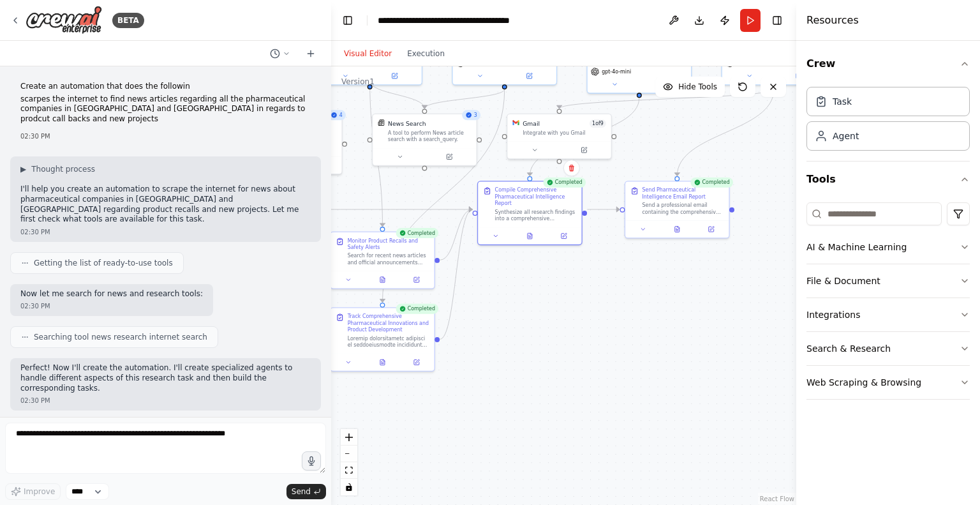 The width and height of the screenshot is (980, 505). What do you see at coordinates (381, 122) in the screenshot?
I see `img: SerplyNewsSearchTool` at bounding box center [381, 122].